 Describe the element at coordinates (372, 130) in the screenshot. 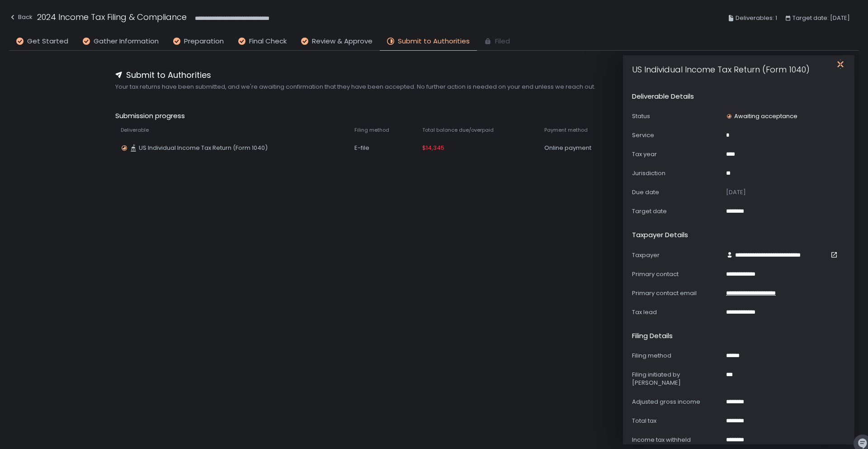

I see `span: Filing method` at that location.